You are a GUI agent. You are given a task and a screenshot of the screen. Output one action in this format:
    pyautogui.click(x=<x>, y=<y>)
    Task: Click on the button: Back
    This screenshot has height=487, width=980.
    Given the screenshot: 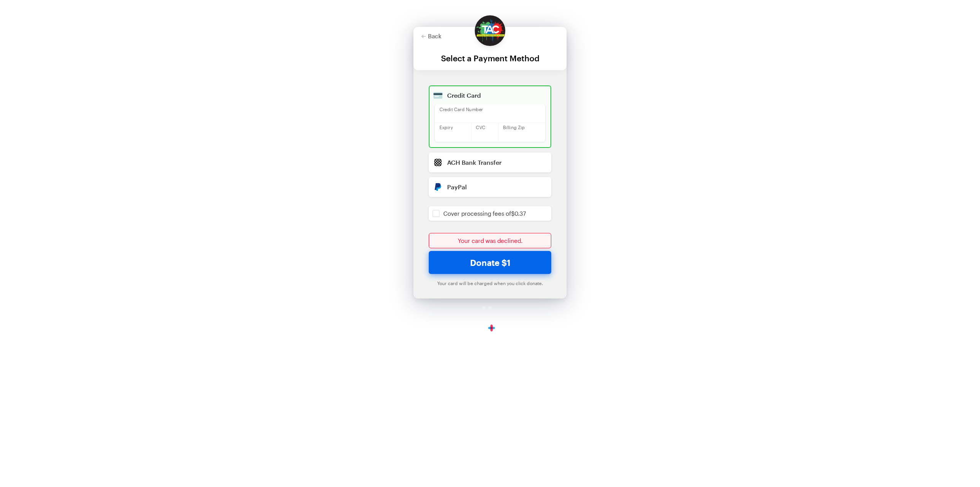 What is the action you would take?
    pyautogui.click(x=431, y=36)
    